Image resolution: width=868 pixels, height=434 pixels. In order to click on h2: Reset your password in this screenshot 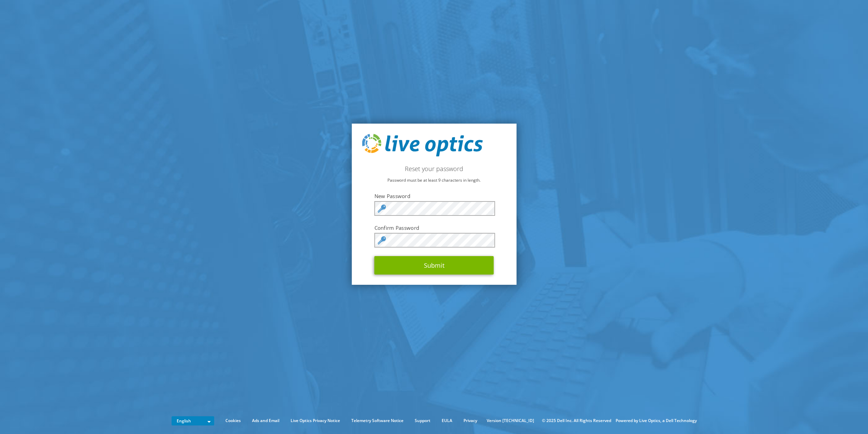, I will do `click(434, 169)`.